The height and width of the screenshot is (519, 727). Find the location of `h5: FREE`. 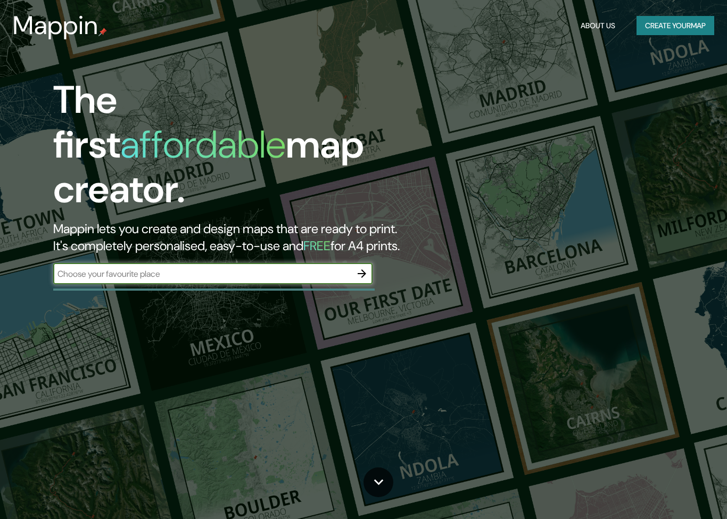

h5: FREE is located at coordinates (317, 245).